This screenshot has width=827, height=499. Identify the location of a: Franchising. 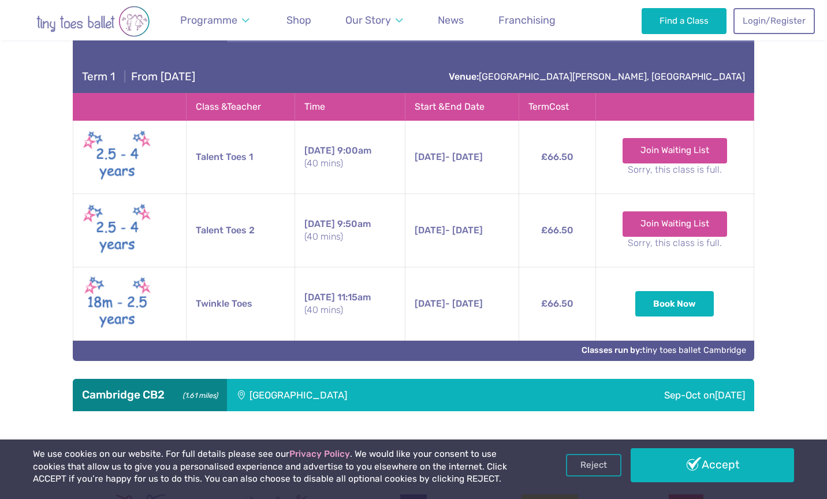
(527, 20).